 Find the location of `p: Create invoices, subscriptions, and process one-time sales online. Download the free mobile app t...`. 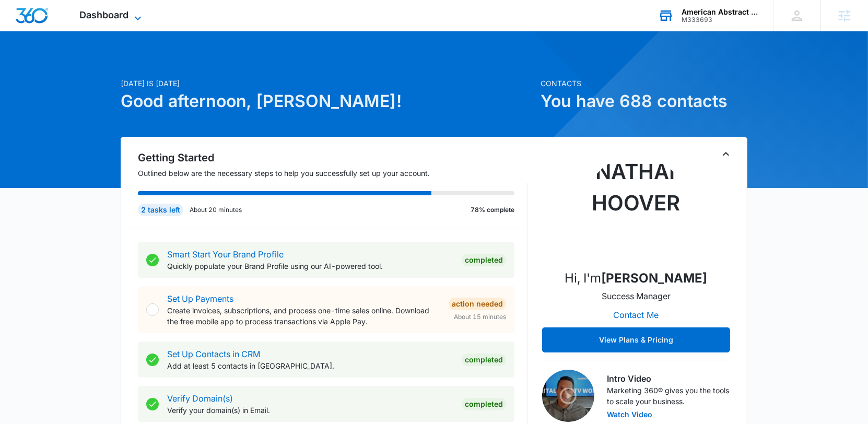

p: Create invoices, subscriptions, and process one-time sales online. Download the free mobile app t... is located at coordinates (303, 316).